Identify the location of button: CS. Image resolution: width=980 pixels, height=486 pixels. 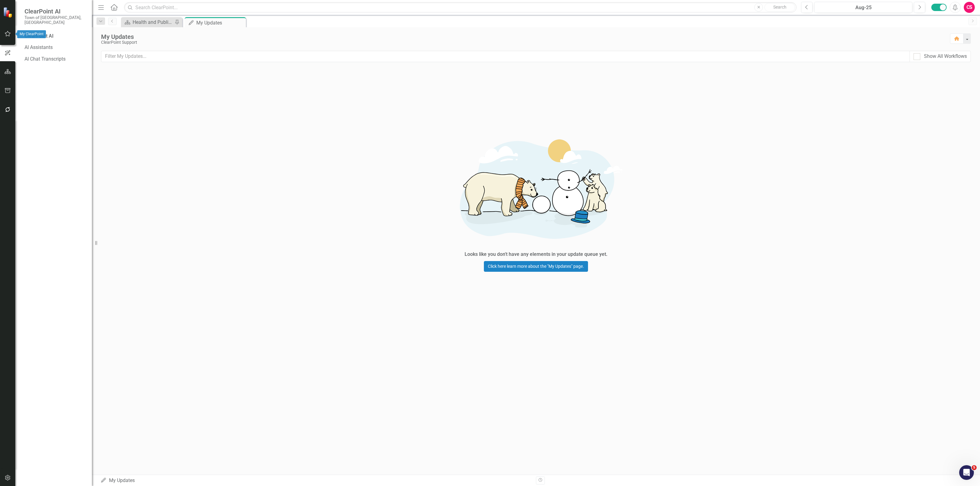
(969, 7).